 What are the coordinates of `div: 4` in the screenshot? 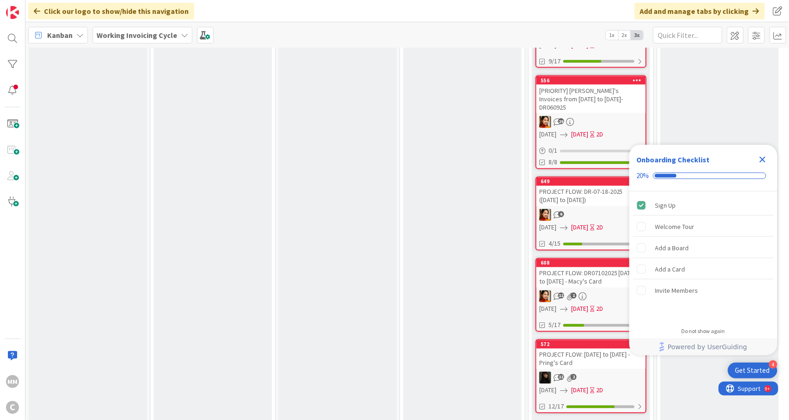 It's located at (773, 364).